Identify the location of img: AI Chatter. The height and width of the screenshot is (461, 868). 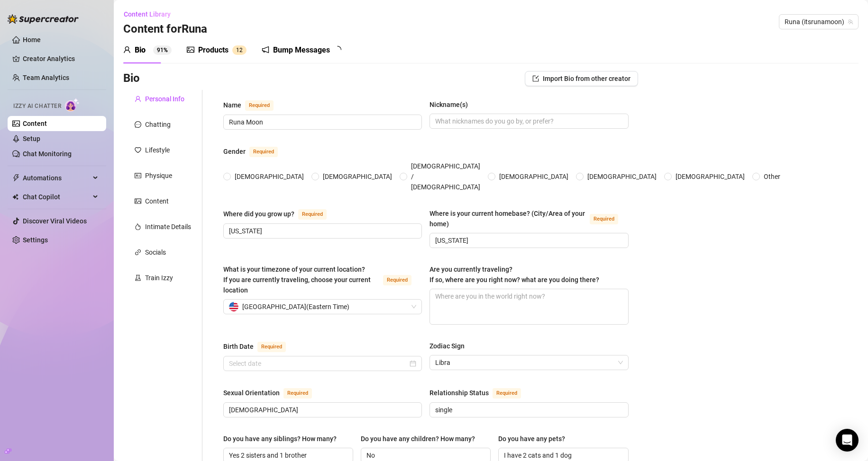
(72, 105).